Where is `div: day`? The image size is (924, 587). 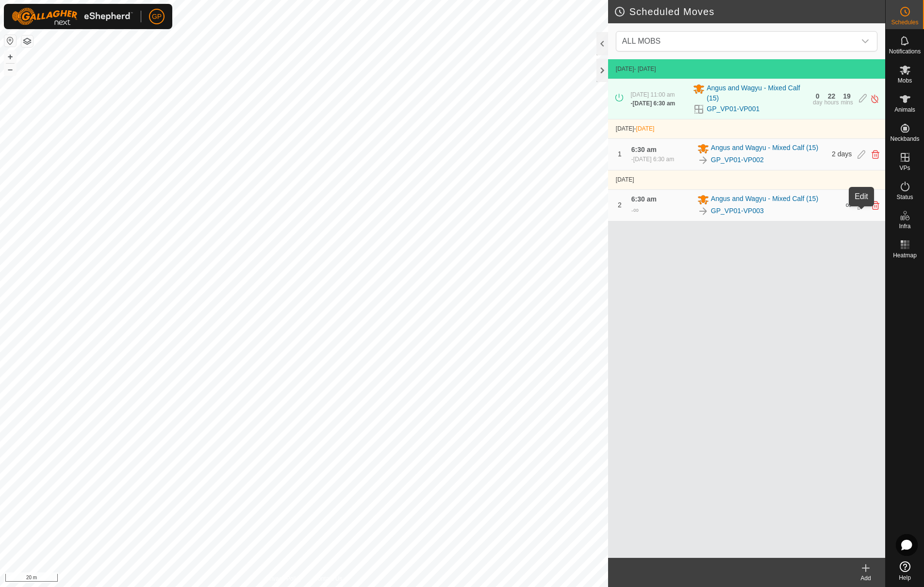 div: day is located at coordinates (817, 102).